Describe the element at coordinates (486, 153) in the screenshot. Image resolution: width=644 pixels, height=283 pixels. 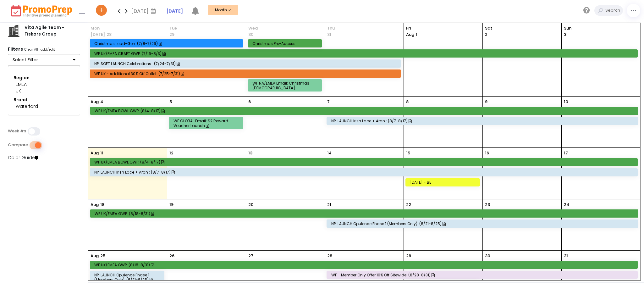
I see `p: 16` at that location.